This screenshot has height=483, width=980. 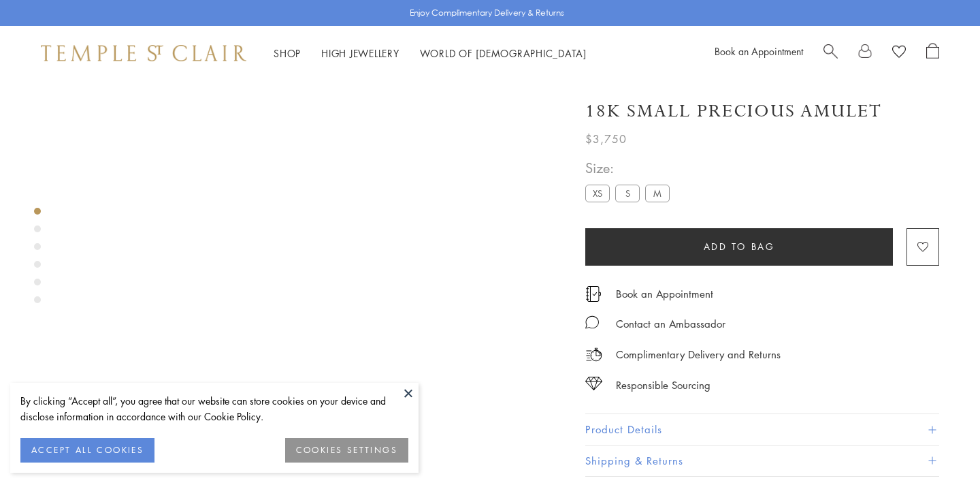 I want to click on div: Contact an Ambassador, so click(x=670, y=324).